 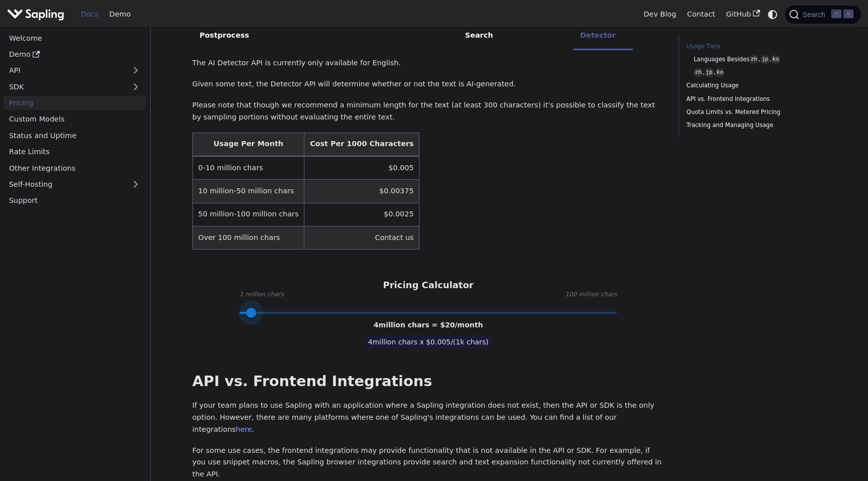 I want to click on li: Spellcheck, so click(x=358, y=30).